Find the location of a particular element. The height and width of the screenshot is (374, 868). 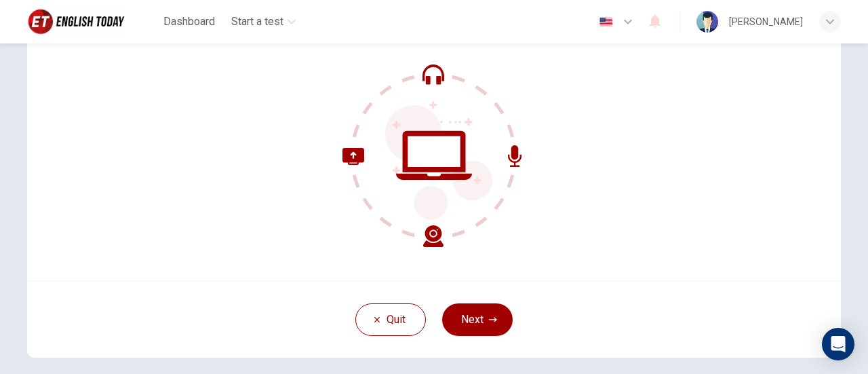

div: Open Intercom Messenger is located at coordinates (838, 343).